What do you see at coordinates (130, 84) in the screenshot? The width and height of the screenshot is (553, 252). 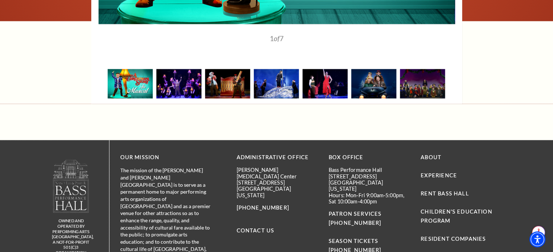 I see `img: A child in a plaid shirt poses excitedly next to a large, iconic leg lamp. The background is teal...` at bounding box center [130, 84].